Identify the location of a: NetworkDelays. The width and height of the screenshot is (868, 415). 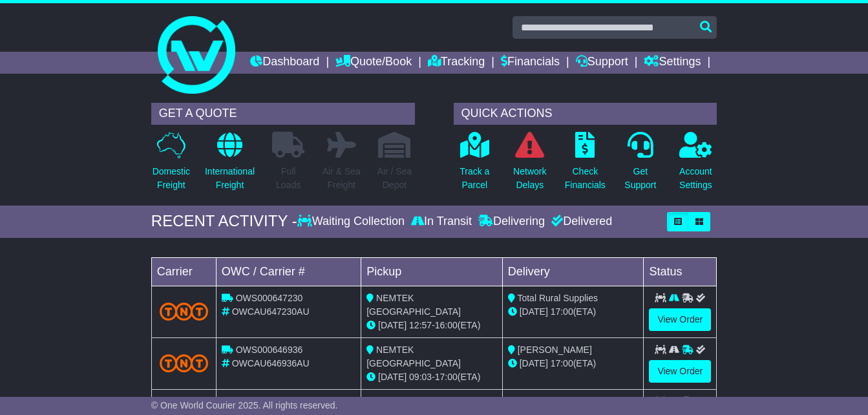
(529, 165).